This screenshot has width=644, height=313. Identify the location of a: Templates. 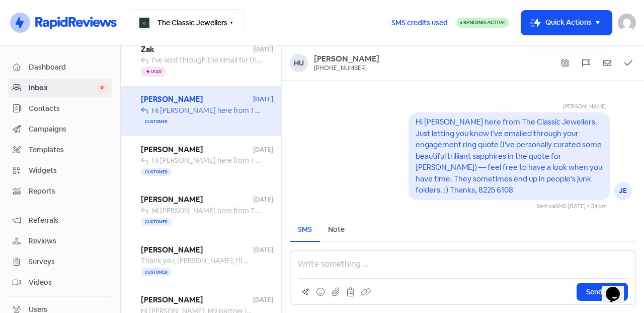
(60, 150).